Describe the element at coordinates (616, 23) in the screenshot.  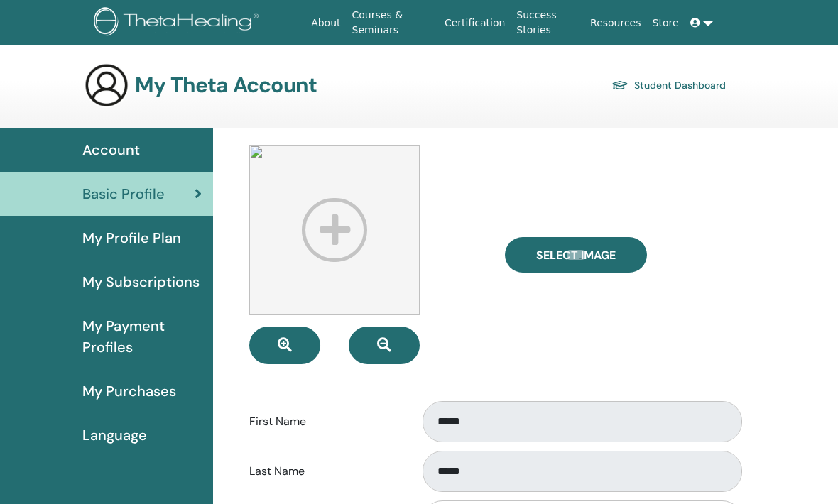
I see `a: Resources` at that location.